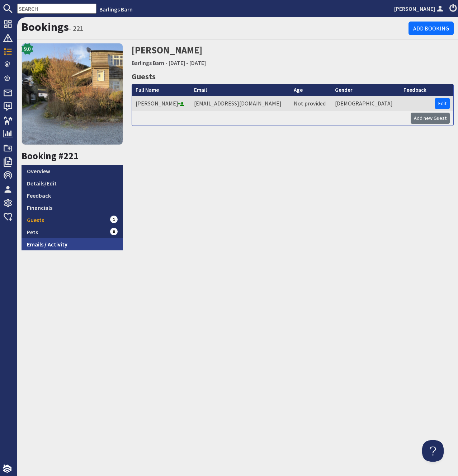 The width and height of the screenshot is (458, 476). Describe the element at coordinates (442, 103) in the screenshot. I see `a: Edit` at that location.